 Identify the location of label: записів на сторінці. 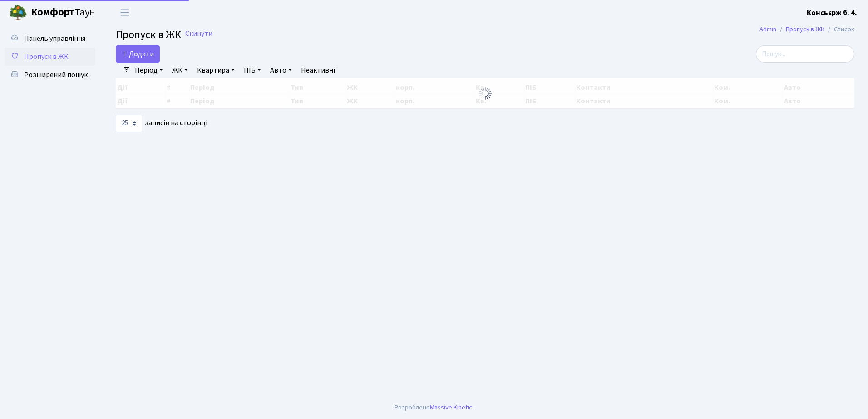
(162, 124).